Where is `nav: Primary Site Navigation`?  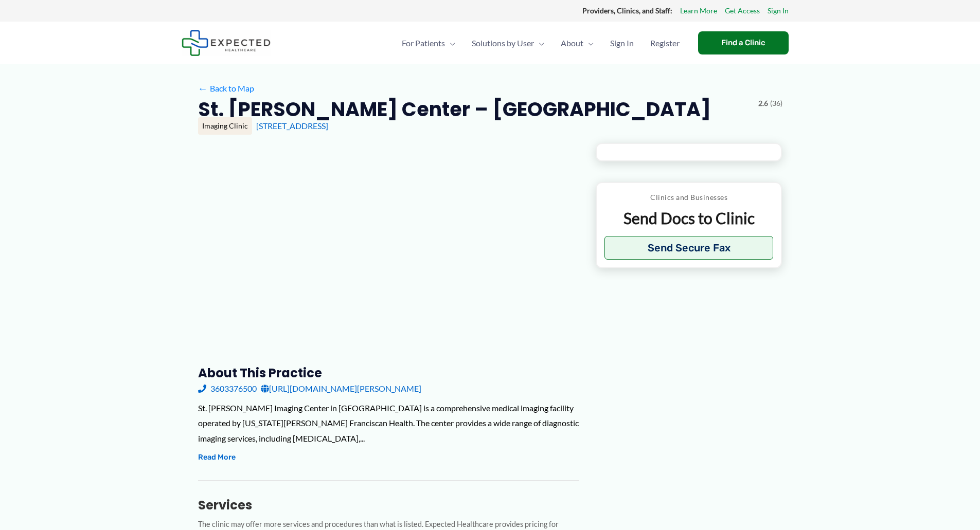 nav: Primary Site Navigation is located at coordinates (541, 43).